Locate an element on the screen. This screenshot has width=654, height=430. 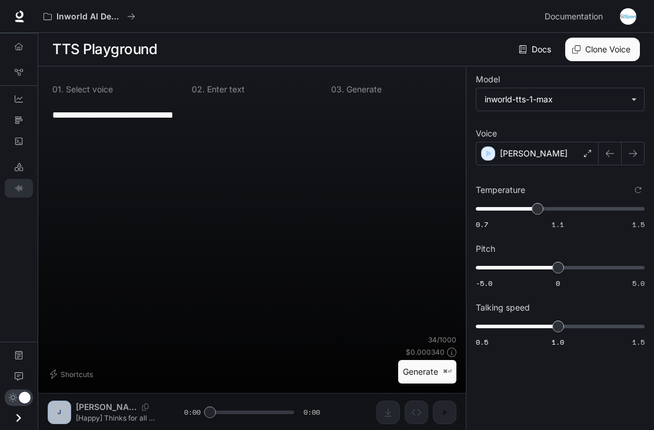
button: User avatar is located at coordinates (628, 16).